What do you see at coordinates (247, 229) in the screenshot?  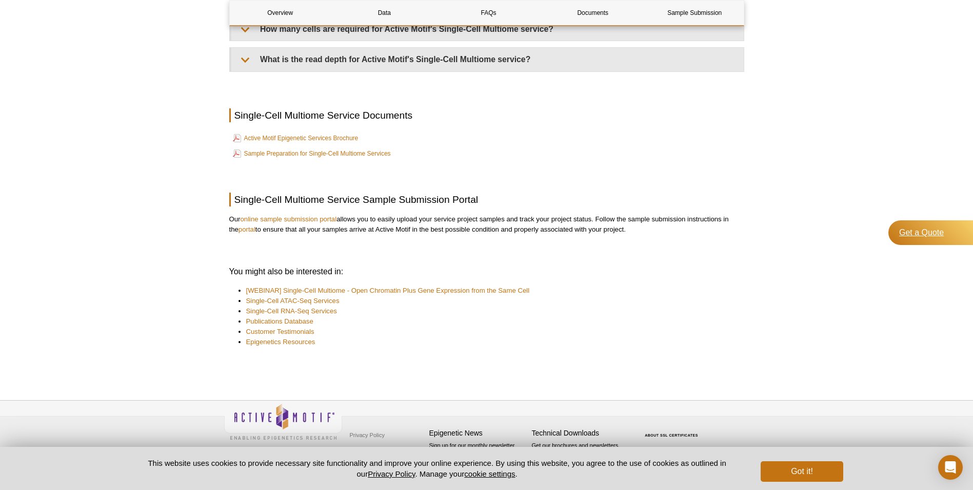 I see `a: portal` at bounding box center [247, 229].